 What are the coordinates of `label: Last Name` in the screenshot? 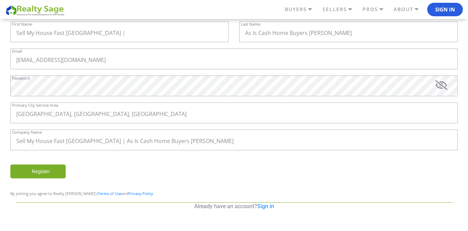 It's located at (251, 24).